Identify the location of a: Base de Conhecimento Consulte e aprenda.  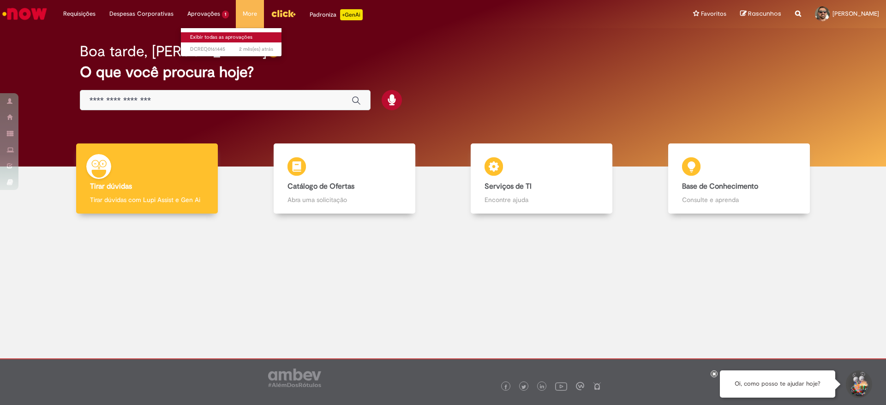
(739, 179).